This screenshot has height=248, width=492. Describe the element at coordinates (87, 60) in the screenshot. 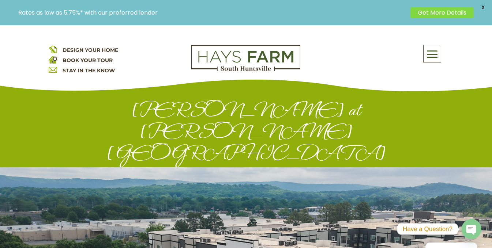

I see `a: BOOK YOUR TOUR` at that location.